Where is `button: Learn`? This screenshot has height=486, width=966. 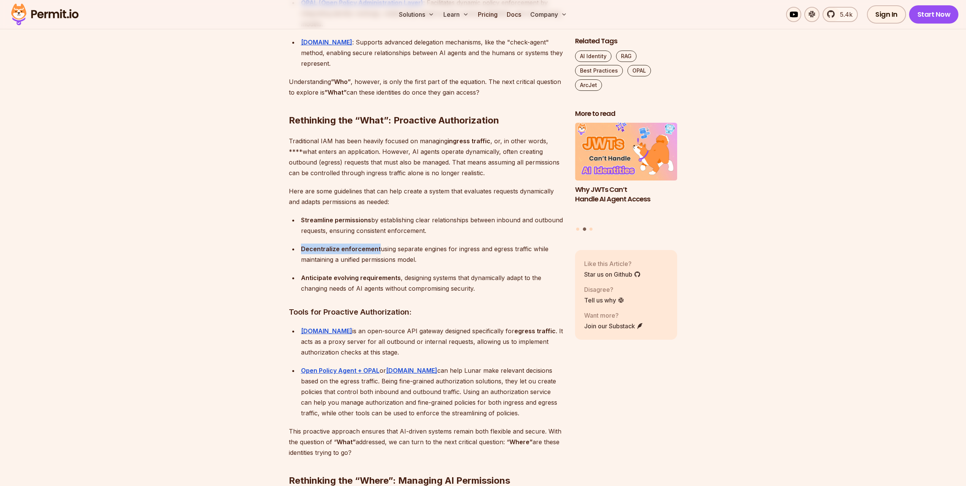 button: Learn is located at coordinates (456, 14).